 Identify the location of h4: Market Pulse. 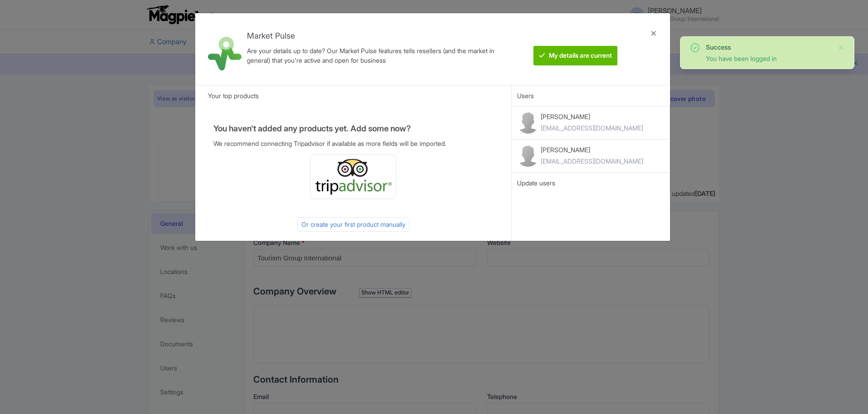
(377, 36).